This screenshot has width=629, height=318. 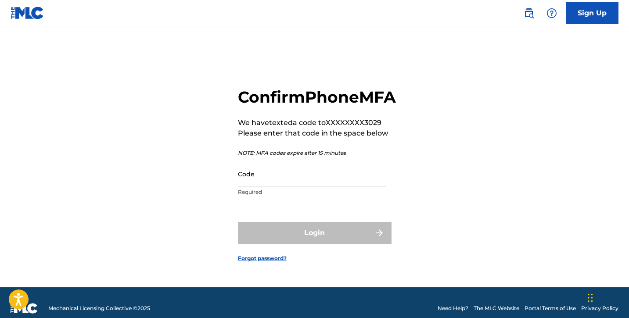 I want to click on div: Drag, so click(x=590, y=298).